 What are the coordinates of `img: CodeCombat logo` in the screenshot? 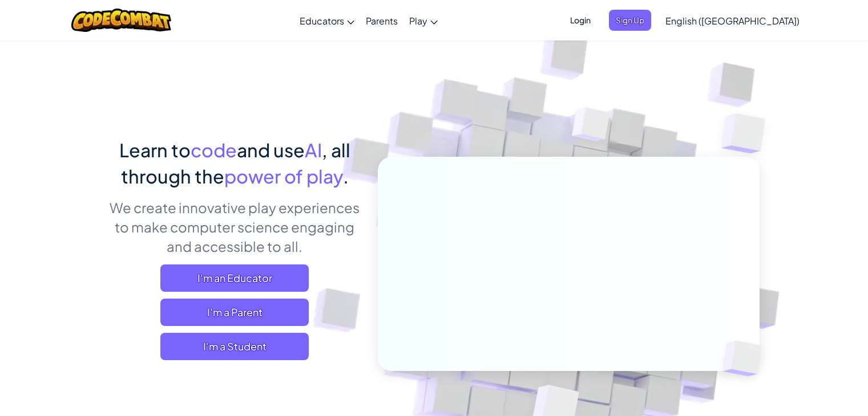 It's located at (121, 20).